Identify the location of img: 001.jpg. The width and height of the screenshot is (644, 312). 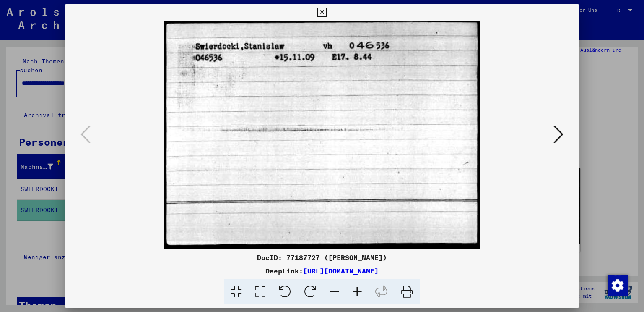
(322, 135).